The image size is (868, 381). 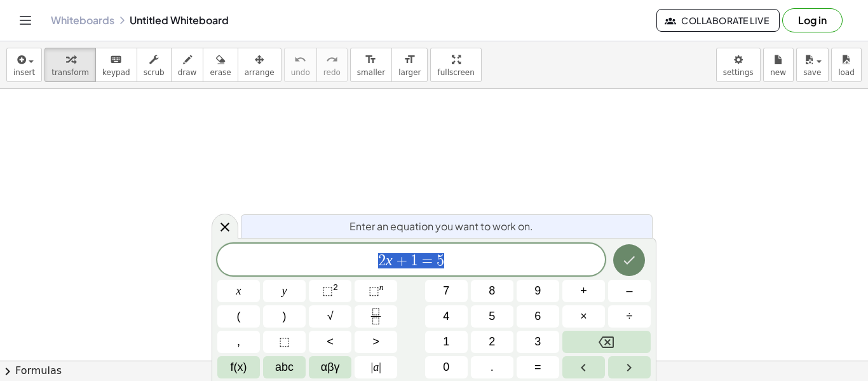 What do you see at coordinates (330, 367) in the screenshot?
I see `button: Greek alphabet` at bounding box center [330, 367].